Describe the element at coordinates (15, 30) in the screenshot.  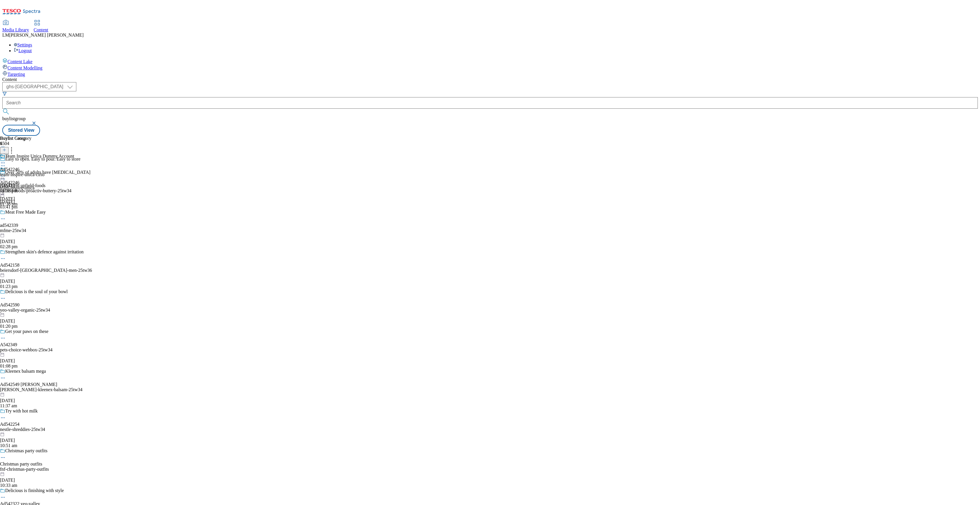
I see `span: Media Library` at that location.